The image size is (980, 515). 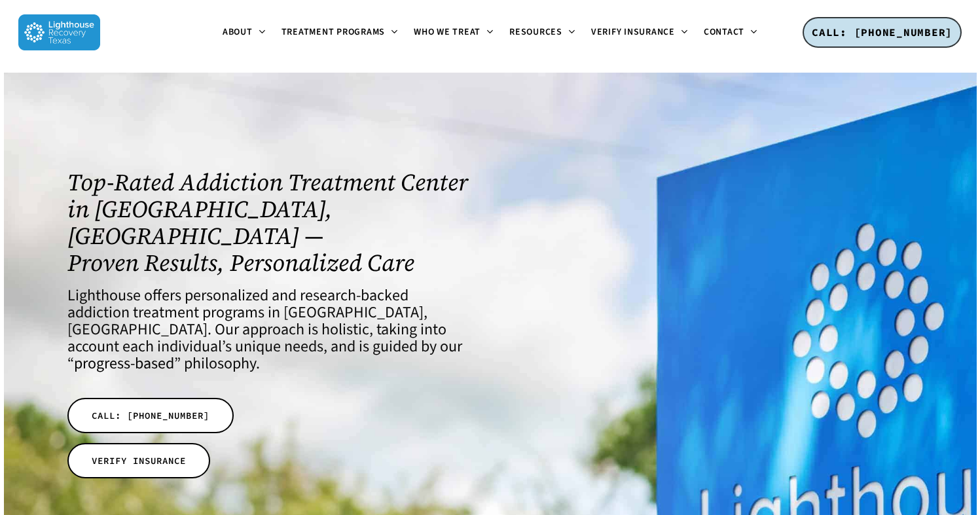 What do you see at coordinates (238, 32) in the screenshot?
I see `span: About` at bounding box center [238, 32].